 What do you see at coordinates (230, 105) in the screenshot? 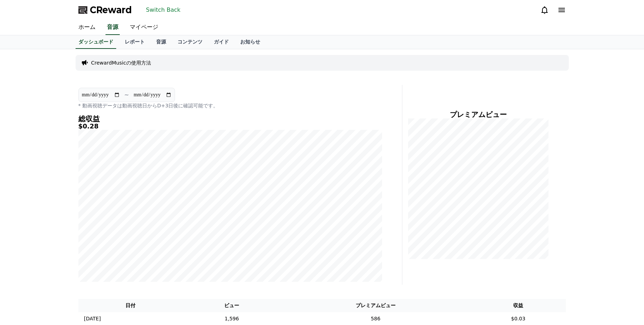
I see `p: * 動画視聴データは動画視聴日からD+3日後に確認可能です。` at bounding box center [230, 105].